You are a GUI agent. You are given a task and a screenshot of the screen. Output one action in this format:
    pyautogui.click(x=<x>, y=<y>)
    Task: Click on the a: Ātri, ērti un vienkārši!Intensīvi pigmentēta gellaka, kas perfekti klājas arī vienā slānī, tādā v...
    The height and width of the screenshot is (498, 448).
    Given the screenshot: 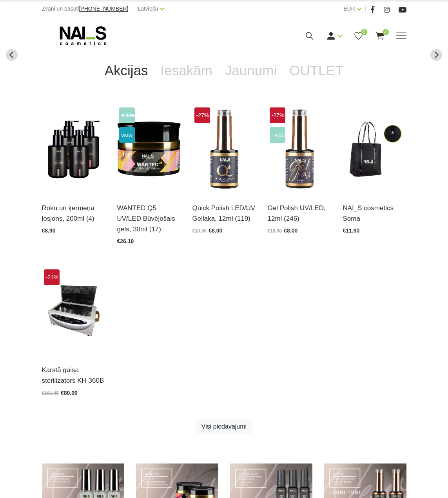 What is the action you would take?
    pyautogui.click(x=224, y=149)
    